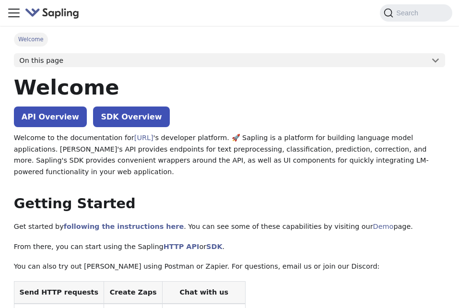 The width and height of the screenshot is (459, 308). What do you see at coordinates (214, 246) in the screenshot?
I see `a: SDK` at bounding box center [214, 246].